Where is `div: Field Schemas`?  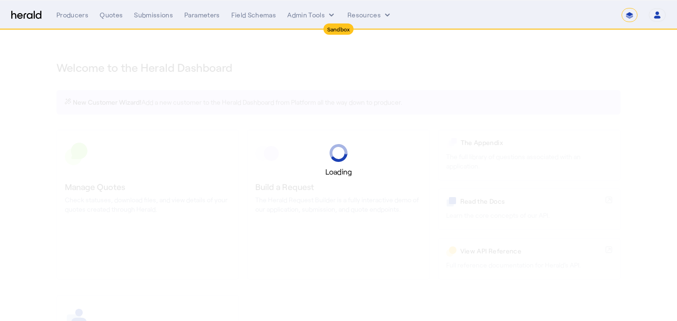 div: Field Schemas is located at coordinates (254, 15).